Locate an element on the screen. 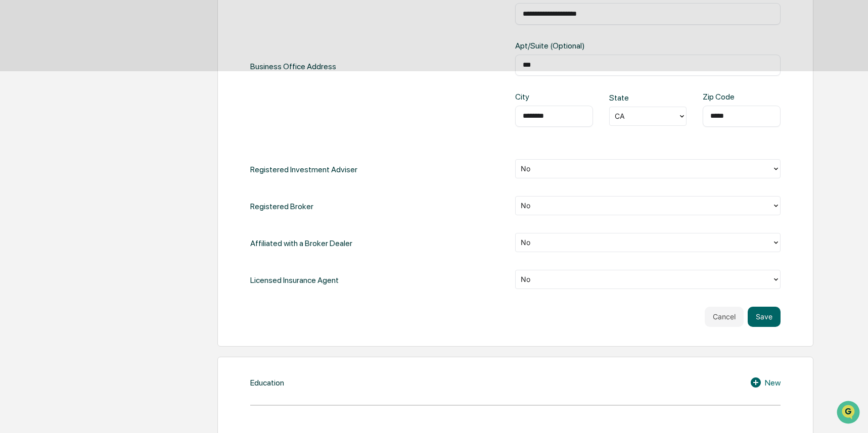 The height and width of the screenshot is (433, 868). div: State is located at coordinates (626, 98).